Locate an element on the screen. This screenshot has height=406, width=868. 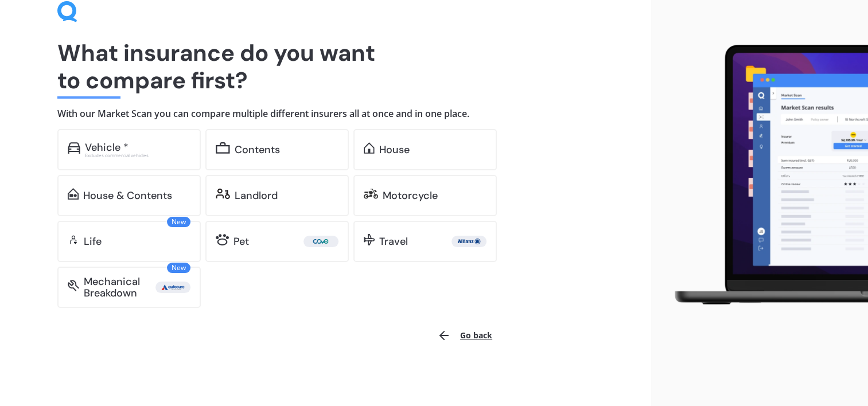
img: mbi.6615ef239df2212c2848.svg is located at coordinates (73, 285).